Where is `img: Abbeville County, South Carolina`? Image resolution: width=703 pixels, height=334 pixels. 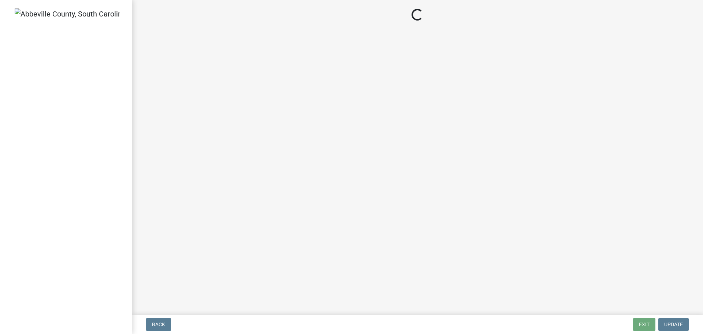 img: Abbeville County, South Carolina is located at coordinates (67, 14).